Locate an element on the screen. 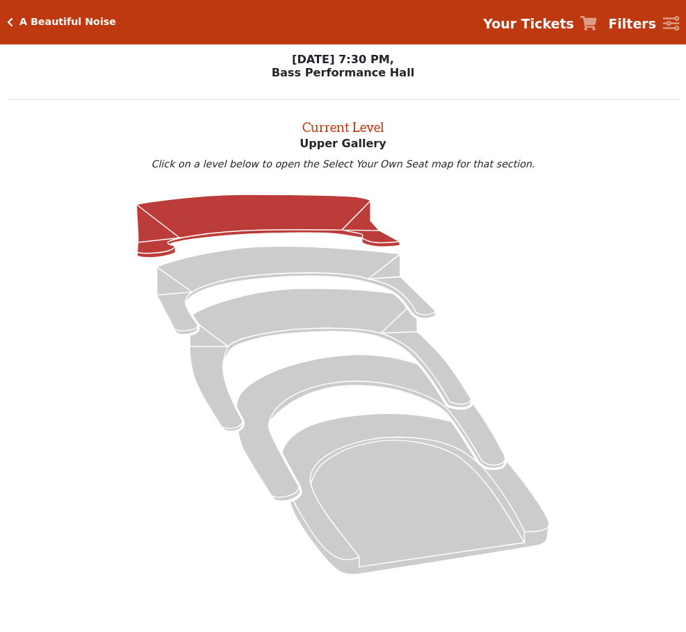  h2: Current Level is located at coordinates (343, 124).